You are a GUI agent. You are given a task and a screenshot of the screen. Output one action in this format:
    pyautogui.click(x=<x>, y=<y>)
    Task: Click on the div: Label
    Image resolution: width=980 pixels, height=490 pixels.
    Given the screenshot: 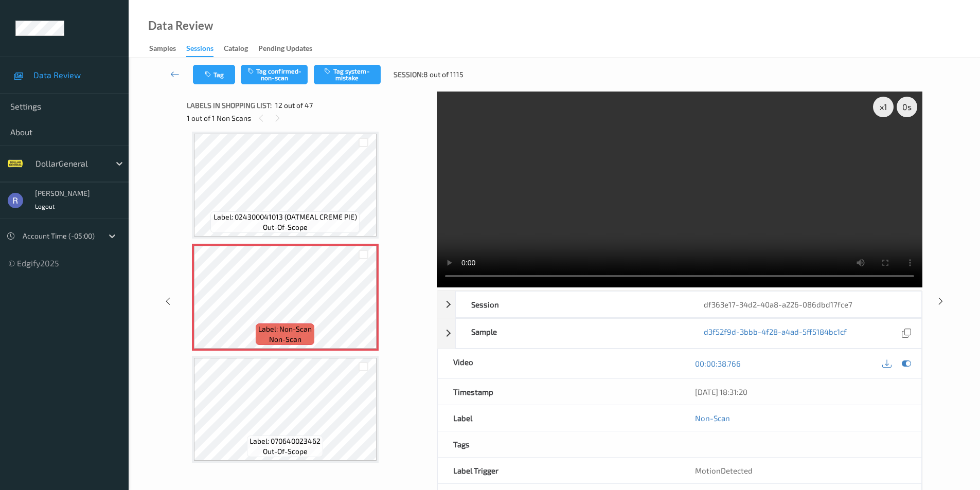 What is the action you would take?
    pyautogui.click(x=558, y=418)
    